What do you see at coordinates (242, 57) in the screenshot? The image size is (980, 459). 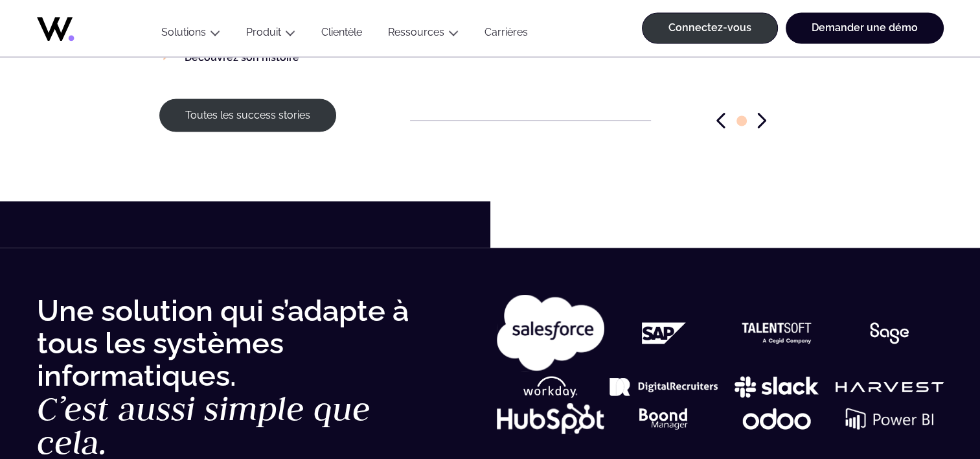 I see `font: Découvrez son histoire` at bounding box center [242, 57].